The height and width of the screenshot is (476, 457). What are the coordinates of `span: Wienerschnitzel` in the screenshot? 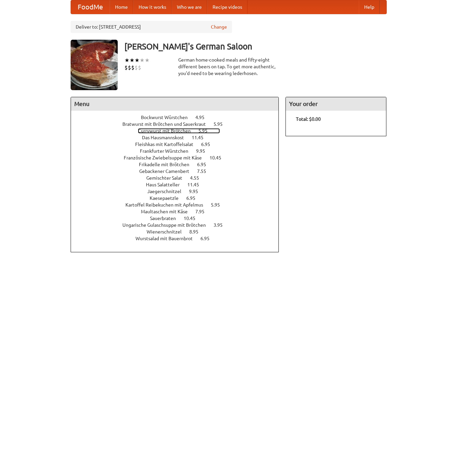 It's located at (168, 232).